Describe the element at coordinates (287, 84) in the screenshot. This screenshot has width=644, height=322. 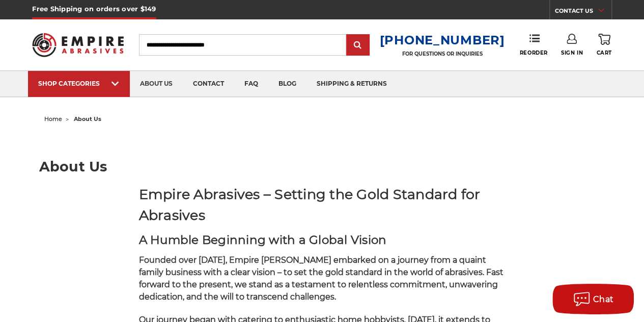
I see `a: blog` at that location.